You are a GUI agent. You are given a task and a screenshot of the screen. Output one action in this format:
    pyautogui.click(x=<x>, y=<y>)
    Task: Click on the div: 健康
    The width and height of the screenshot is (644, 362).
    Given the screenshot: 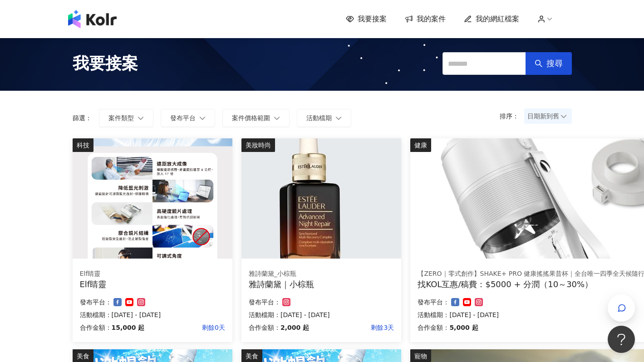 What is the action you would take?
    pyautogui.click(x=421, y=145)
    